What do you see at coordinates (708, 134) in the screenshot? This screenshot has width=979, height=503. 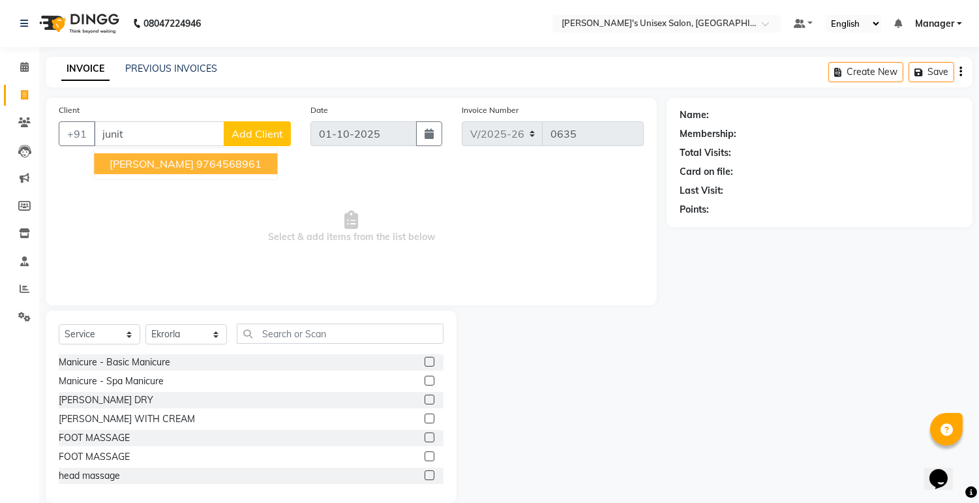 I see `div: Membership:` at bounding box center [708, 134].